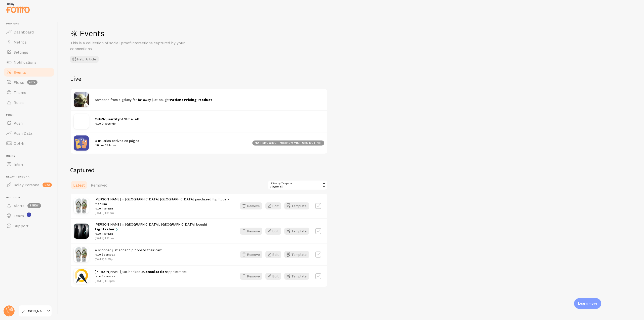 This screenshot has width=644, height=320. What do you see at coordinates (32, 82) in the screenshot?
I see `span: beta` at bounding box center [32, 82].